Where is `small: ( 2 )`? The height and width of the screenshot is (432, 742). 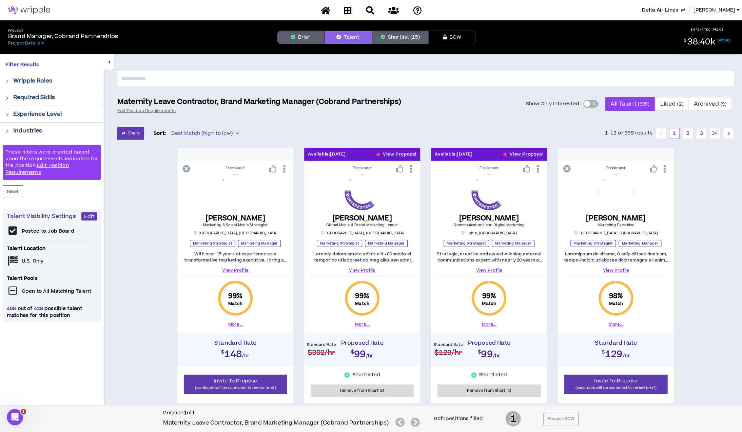 small: ( 2 ) is located at coordinates (680, 104).